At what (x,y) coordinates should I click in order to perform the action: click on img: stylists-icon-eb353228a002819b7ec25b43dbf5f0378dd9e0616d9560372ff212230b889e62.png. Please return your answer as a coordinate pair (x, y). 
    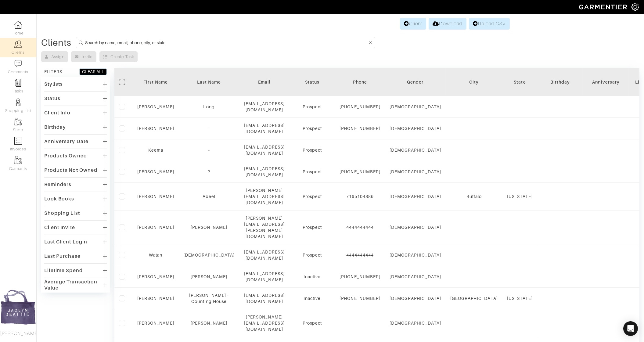
    Looking at the image, I should click on (18, 102).